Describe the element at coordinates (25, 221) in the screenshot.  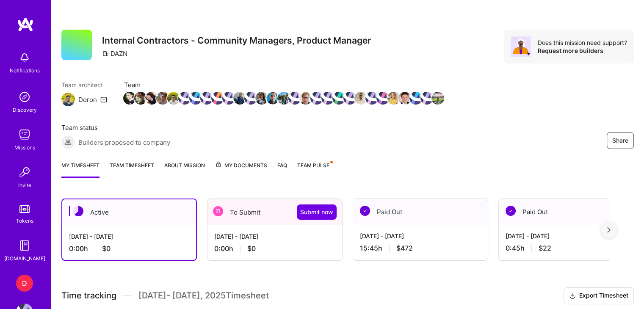
I see `div: Tokens` at that location.